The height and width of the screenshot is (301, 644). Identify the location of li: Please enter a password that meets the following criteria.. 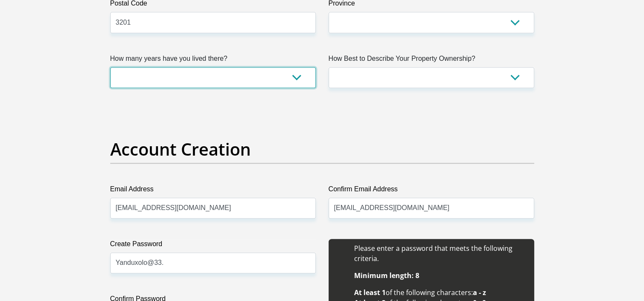
(440, 253).